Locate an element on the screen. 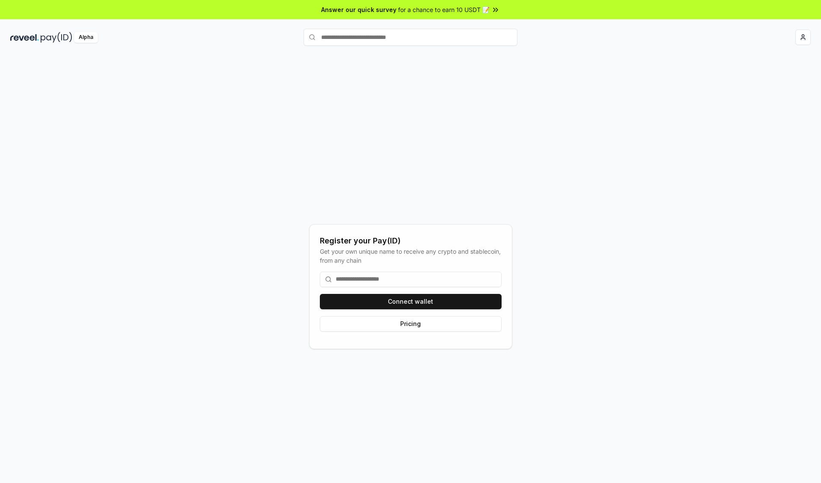 The height and width of the screenshot is (483, 821). div: Alpha is located at coordinates (86, 37).